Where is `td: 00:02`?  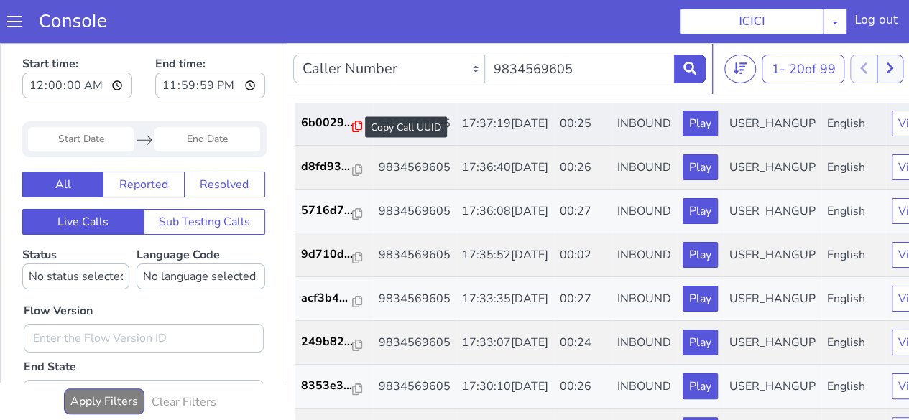 td: 00:02 is located at coordinates (583, 212).